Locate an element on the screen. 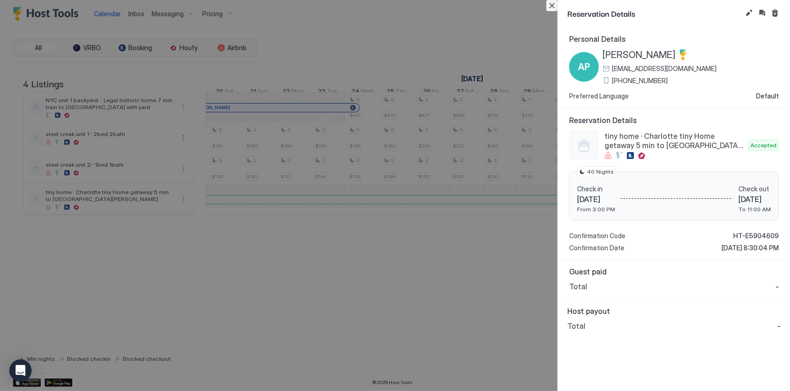  span: Check in is located at coordinates (596, 189).